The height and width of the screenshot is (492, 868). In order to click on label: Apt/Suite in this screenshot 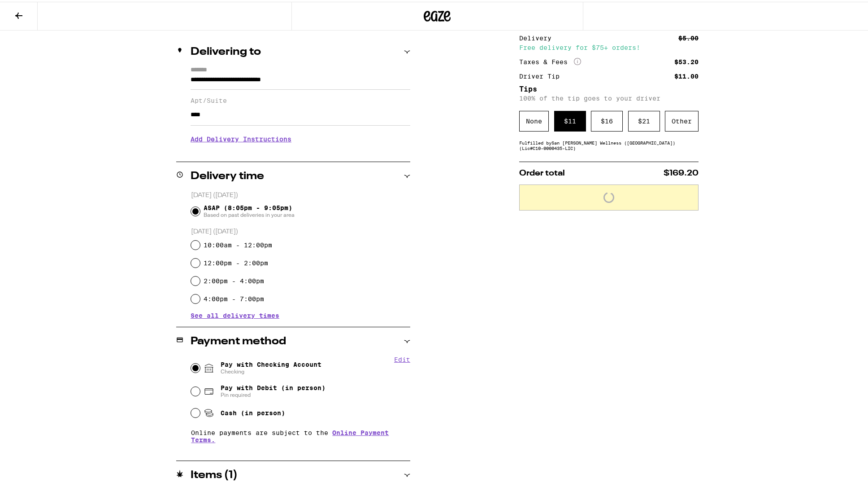, I will do `click(300, 99)`.